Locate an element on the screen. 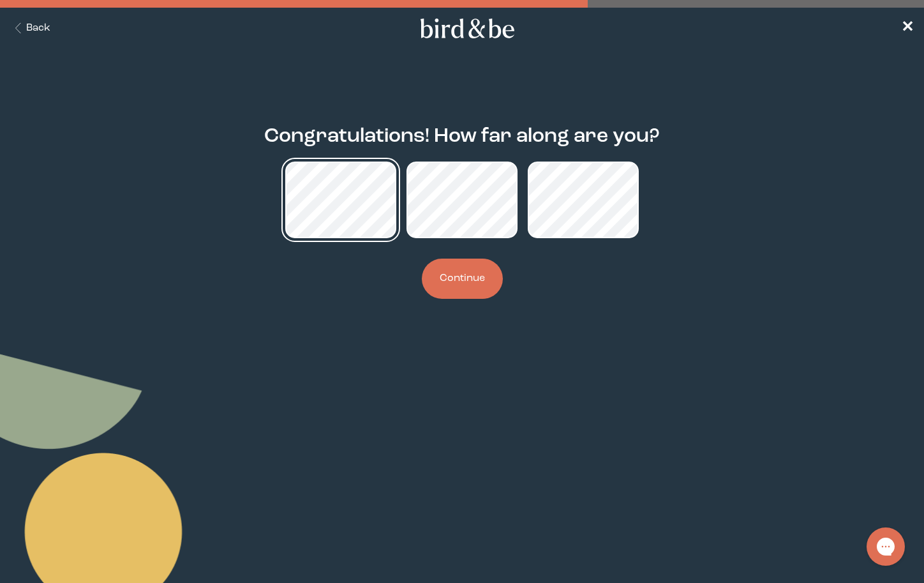  button: Open gorgias live chat is located at coordinates (26, 24).